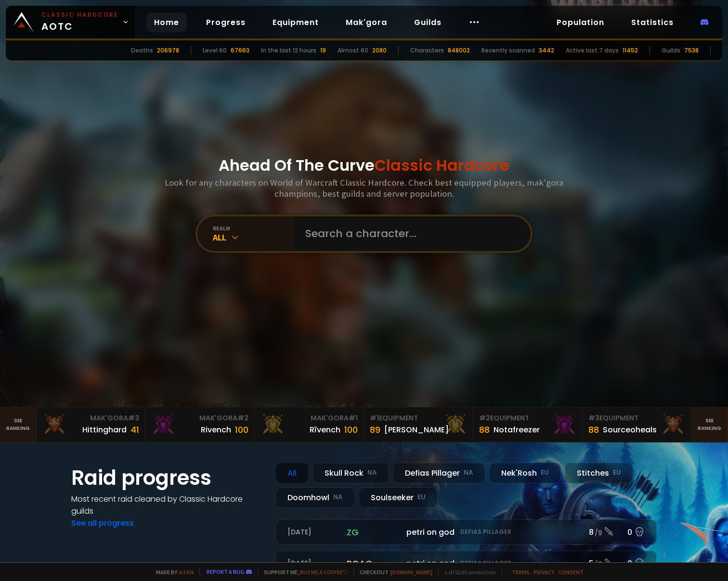 This screenshot has width=728, height=581. I want to click on div: Recently scanned, so click(508, 50).